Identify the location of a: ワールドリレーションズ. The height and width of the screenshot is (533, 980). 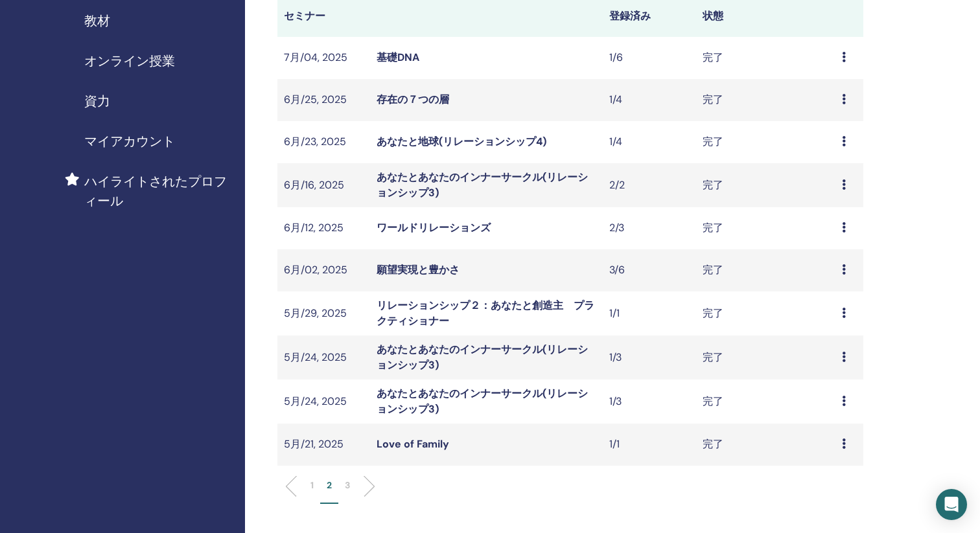
(433, 228).